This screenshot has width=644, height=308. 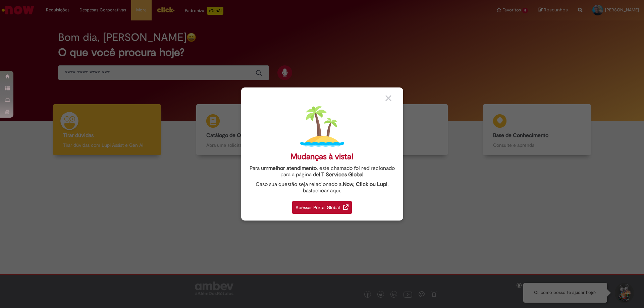 What do you see at coordinates (322, 188) in the screenshot?
I see `div: Caso sua questão seja relacionado a , basta .` at bounding box center [322, 188].